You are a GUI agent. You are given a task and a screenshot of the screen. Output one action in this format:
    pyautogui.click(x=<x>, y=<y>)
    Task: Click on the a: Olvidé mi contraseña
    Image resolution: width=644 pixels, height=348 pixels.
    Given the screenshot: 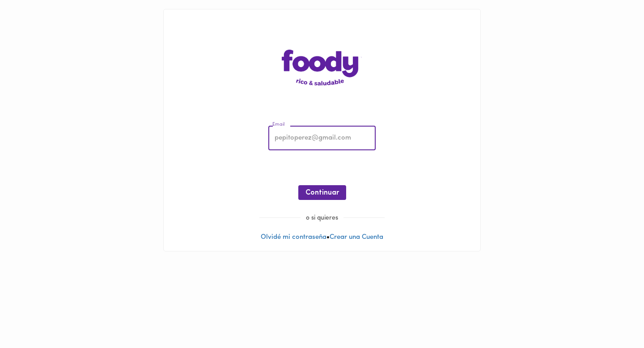 What is the action you would take?
    pyautogui.click(x=293, y=237)
    